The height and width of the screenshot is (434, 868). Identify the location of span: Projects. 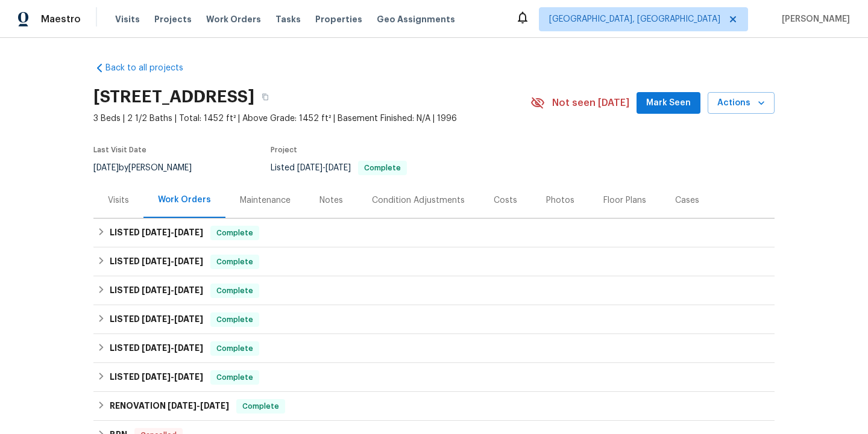
(173, 19).